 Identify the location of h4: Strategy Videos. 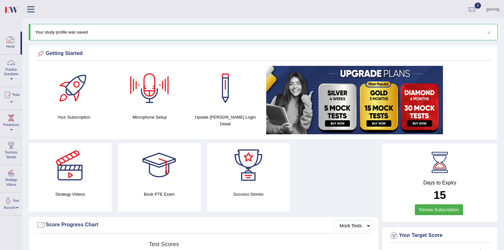
(70, 194).